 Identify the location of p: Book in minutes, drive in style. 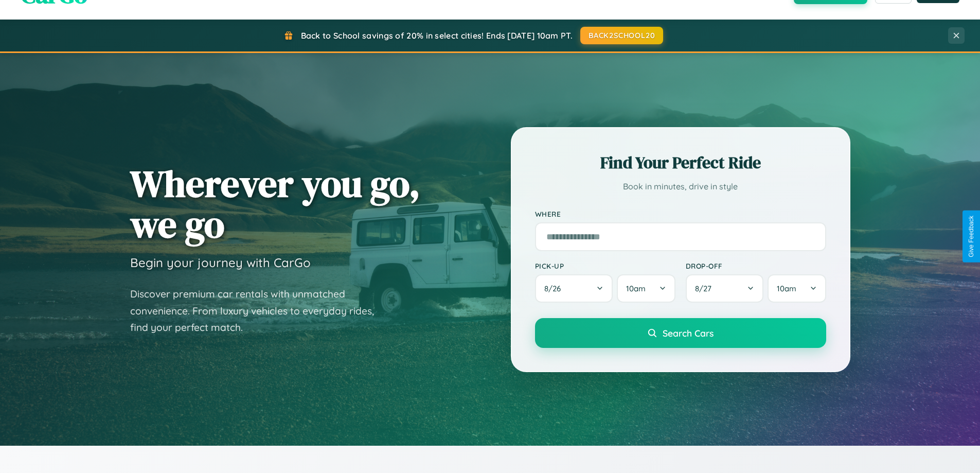
(681, 186).